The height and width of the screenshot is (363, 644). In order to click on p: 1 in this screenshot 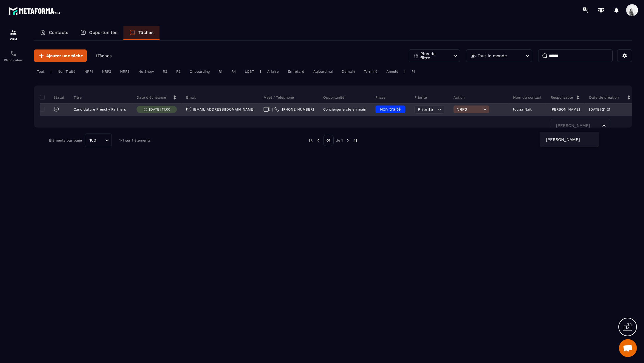, I will do `click(104, 56)`.